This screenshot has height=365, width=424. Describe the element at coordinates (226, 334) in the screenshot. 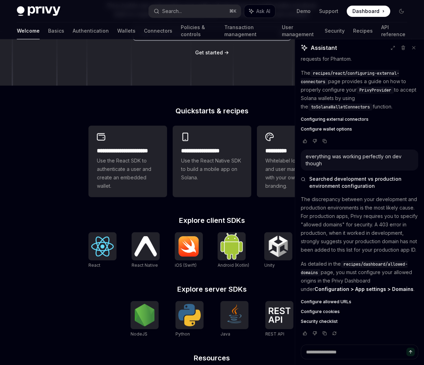

I see `span: Java` at that location.